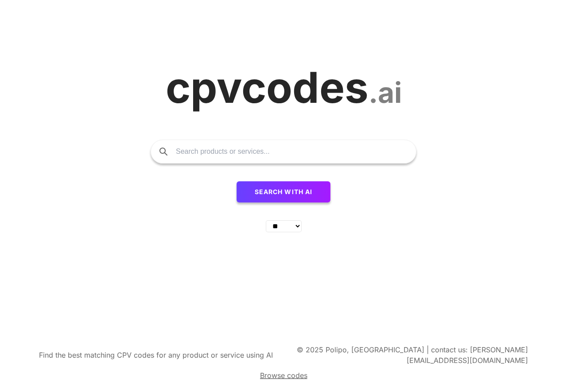  What do you see at coordinates (291, 151) in the screenshot?
I see `input: Search products or services...` at bounding box center [291, 151].